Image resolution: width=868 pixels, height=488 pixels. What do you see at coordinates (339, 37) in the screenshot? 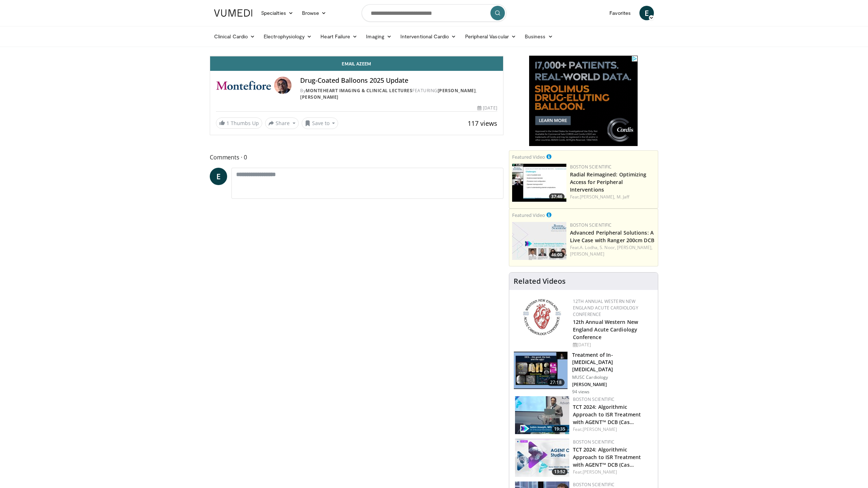
I see `a: Heart Failure` at bounding box center [339, 37].